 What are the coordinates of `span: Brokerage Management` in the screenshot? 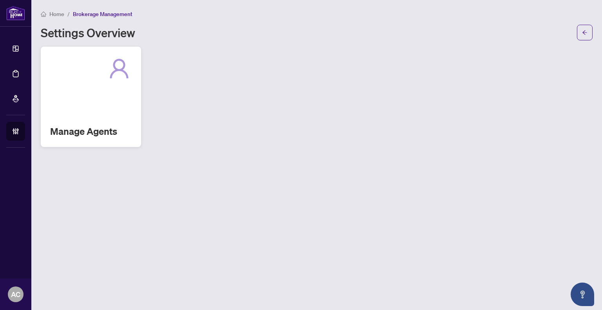 It's located at (103, 14).